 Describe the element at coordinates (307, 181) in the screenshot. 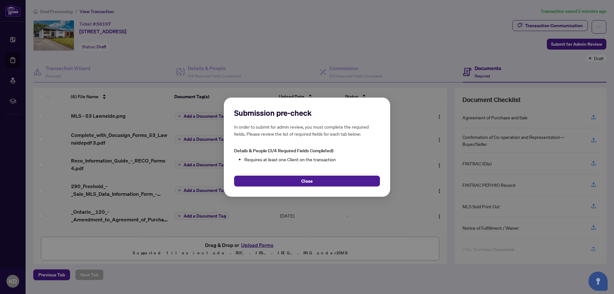

I see `button: Close` at that location.